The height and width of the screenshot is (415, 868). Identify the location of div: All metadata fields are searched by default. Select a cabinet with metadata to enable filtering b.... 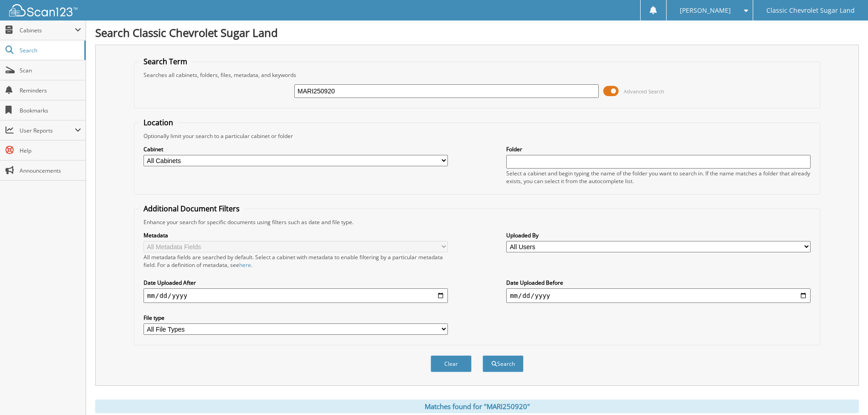
(296, 261).